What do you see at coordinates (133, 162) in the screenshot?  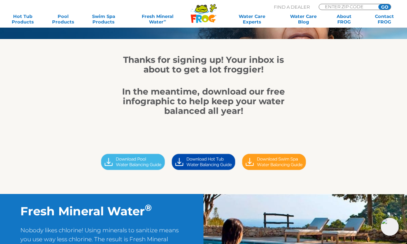 I see `img: Download Button POOL` at bounding box center [133, 162].